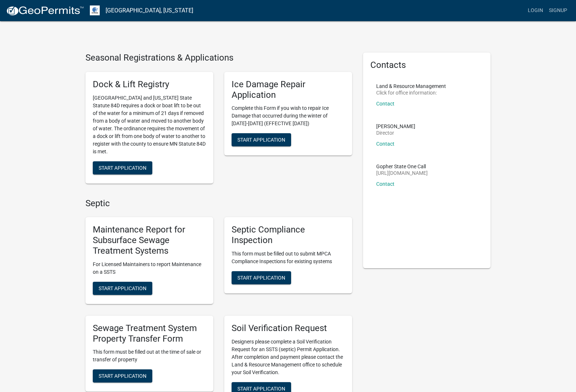 The height and width of the screenshot is (392, 576). I want to click on a: Signup, so click(558, 10).